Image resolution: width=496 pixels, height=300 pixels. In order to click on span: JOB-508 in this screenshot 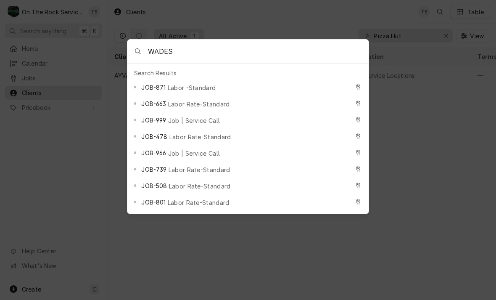, I will do `click(154, 185)`.